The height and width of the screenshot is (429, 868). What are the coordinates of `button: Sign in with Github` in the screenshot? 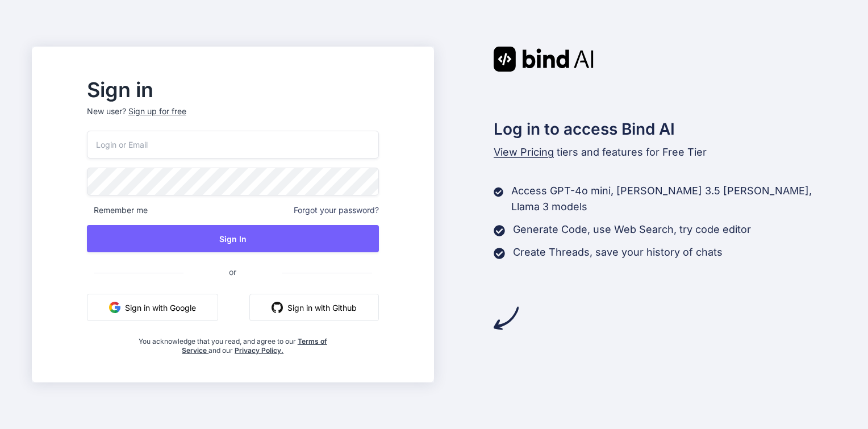 It's located at (314, 307).